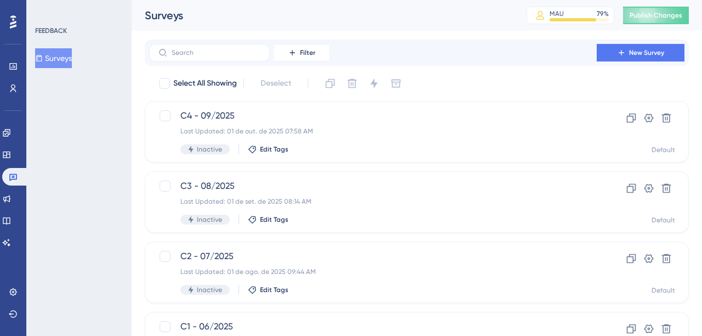 This screenshot has height=336, width=702. Describe the element at coordinates (51, 31) in the screenshot. I see `div: FEEDBACK` at that location.